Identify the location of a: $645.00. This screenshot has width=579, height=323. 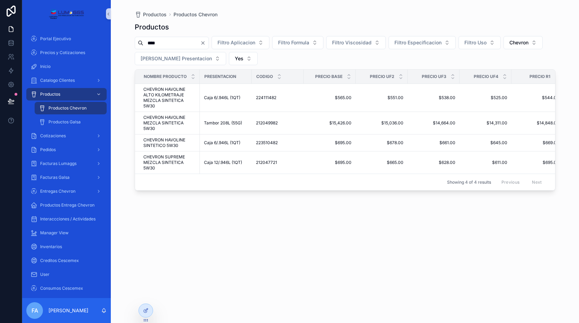
(486, 143).